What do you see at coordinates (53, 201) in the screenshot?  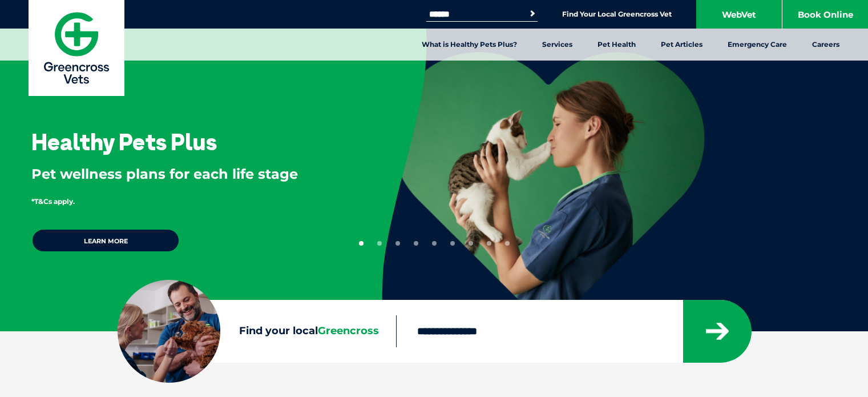 I see `span: *T&Cs apply.` at bounding box center [53, 201].